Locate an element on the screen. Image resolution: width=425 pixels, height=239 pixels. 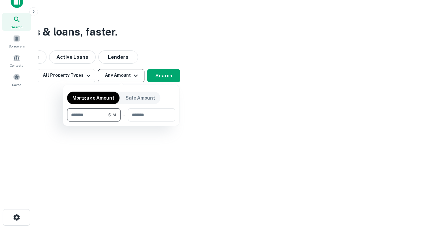
span: $1M is located at coordinates (112, 115).